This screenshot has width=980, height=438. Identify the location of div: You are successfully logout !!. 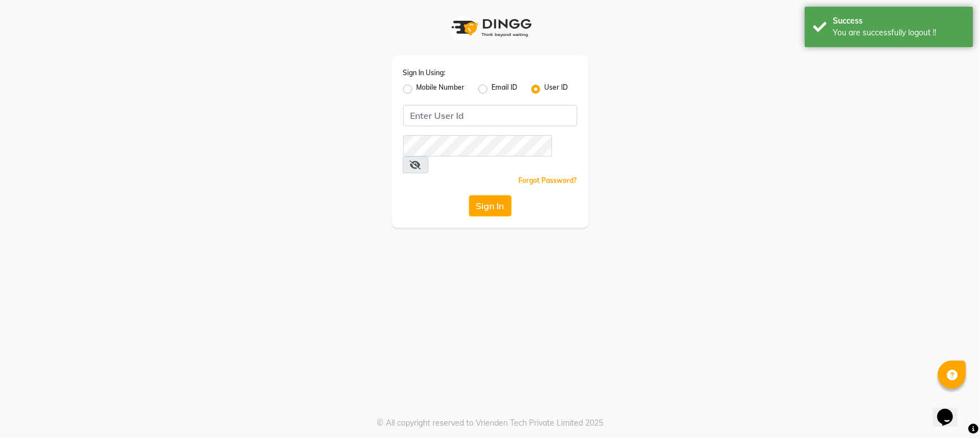
(898, 32).